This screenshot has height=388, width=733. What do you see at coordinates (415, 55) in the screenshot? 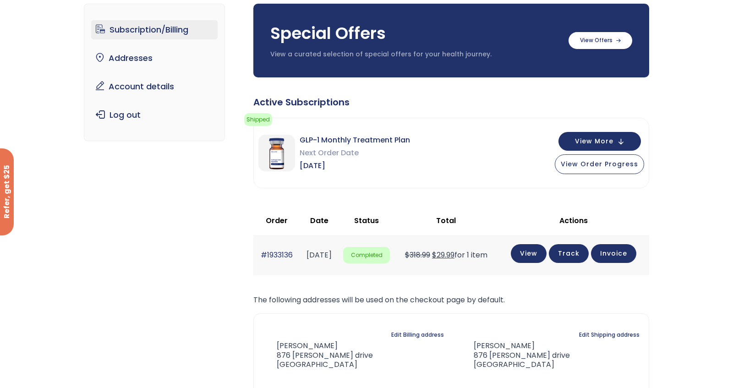
I see `p: View a curated selection of special offers for your health journey.` at bounding box center [415, 55].